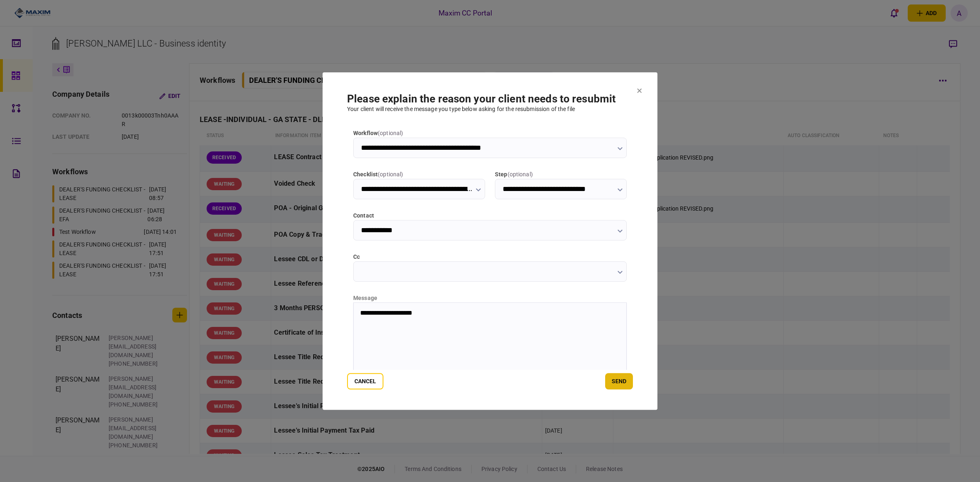 Image resolution: width=980 pixels, height=482 pixels. I want to click on button: Cancel, so click(365, 381).